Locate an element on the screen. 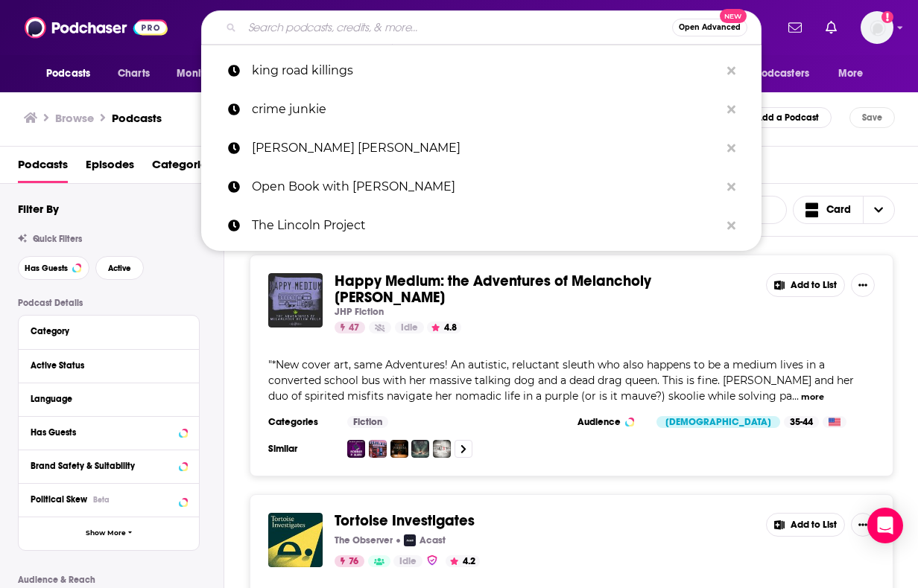  svg: Add a profile image is located at coordinates (887, 17).